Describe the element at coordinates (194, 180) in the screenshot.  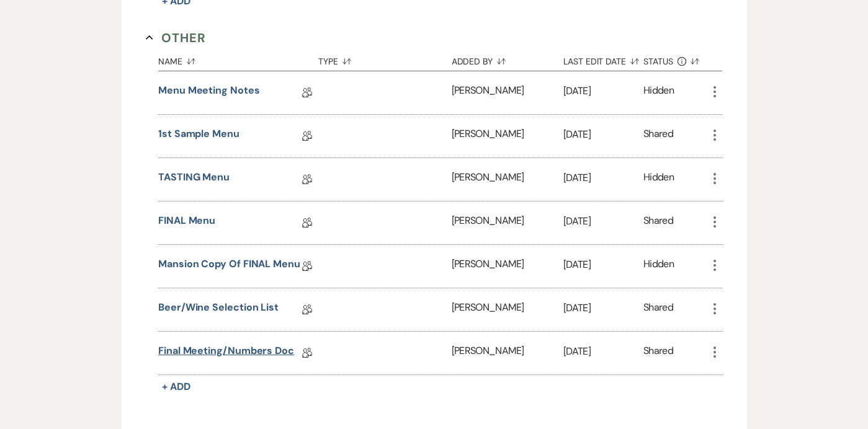
I see `a: TASTING Menu` at that location.